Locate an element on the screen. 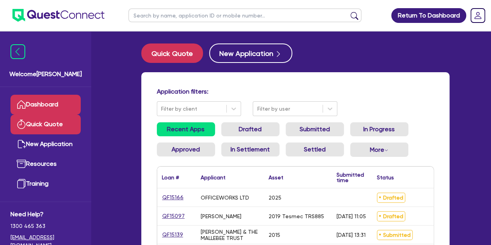  div: OFFICEWORKS LTD is located at coordinates (225, 197).